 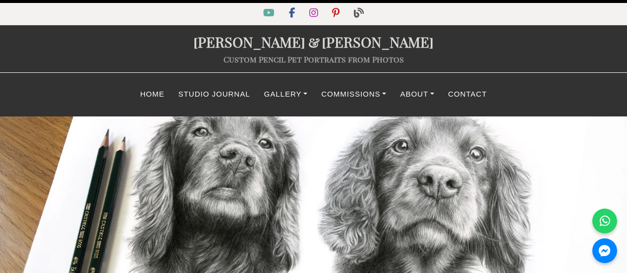 I want to click on a: Gallery, so click(x=286, y=94).